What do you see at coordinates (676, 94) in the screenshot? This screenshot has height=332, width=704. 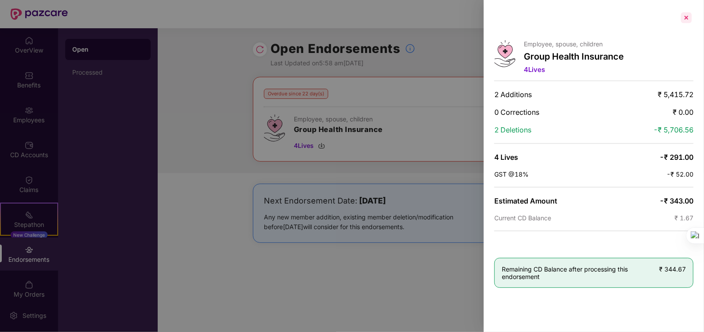 I see `span: ₹ 5,415.72` at bounding box center [676, 94].